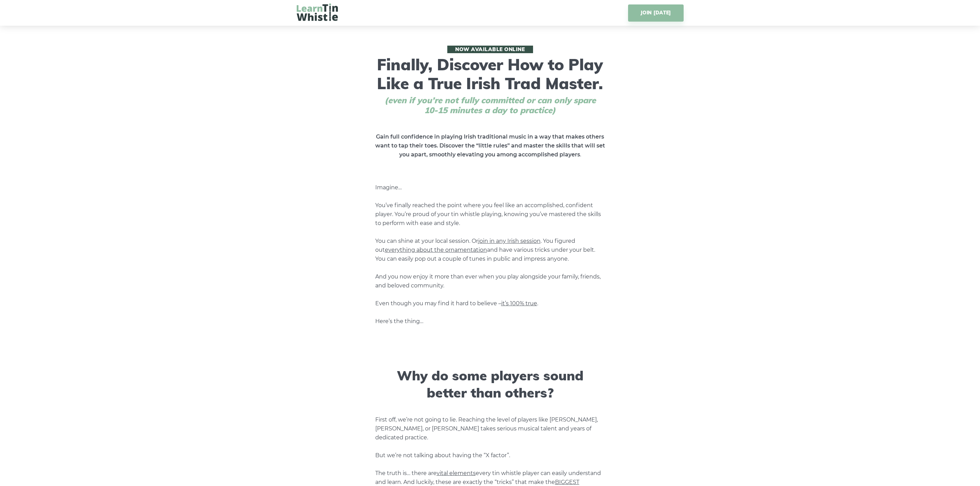 The width and height of the screenshot is (980, 486). I want to click on span: join in any Irish session, so click(509, 241).